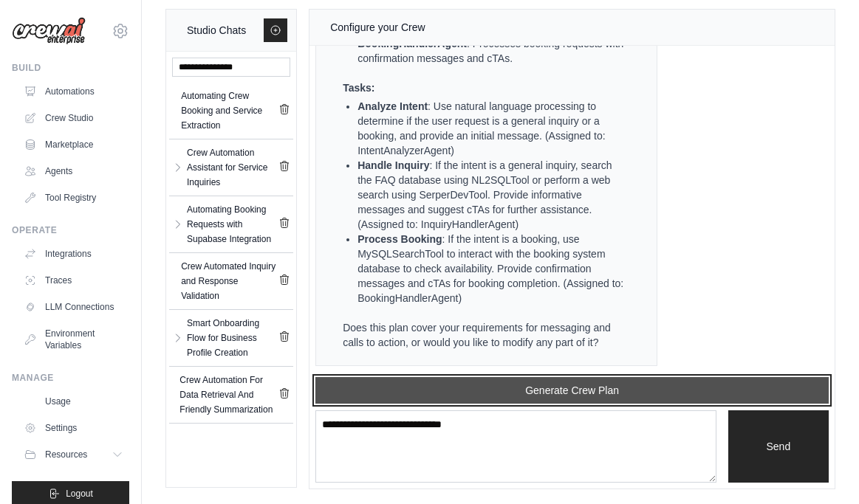  I want to click on a: Crew Studio, so click(74, 118).